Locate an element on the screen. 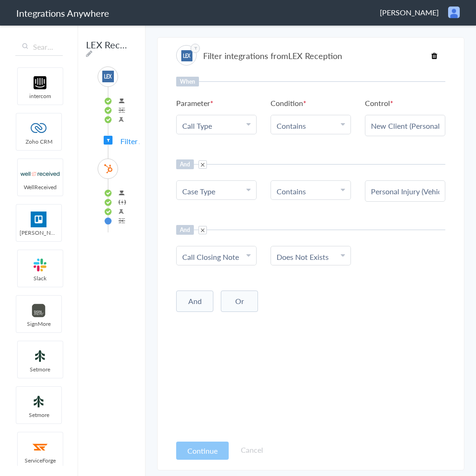 Image resolution: width=476 pixels, height=476 pixels. a: Call Closing Note is located at coordinates (210, 256).